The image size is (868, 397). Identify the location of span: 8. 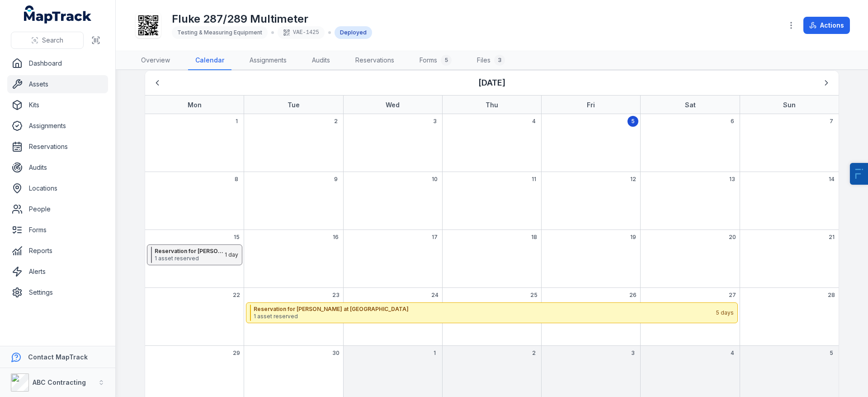
(236, 179).